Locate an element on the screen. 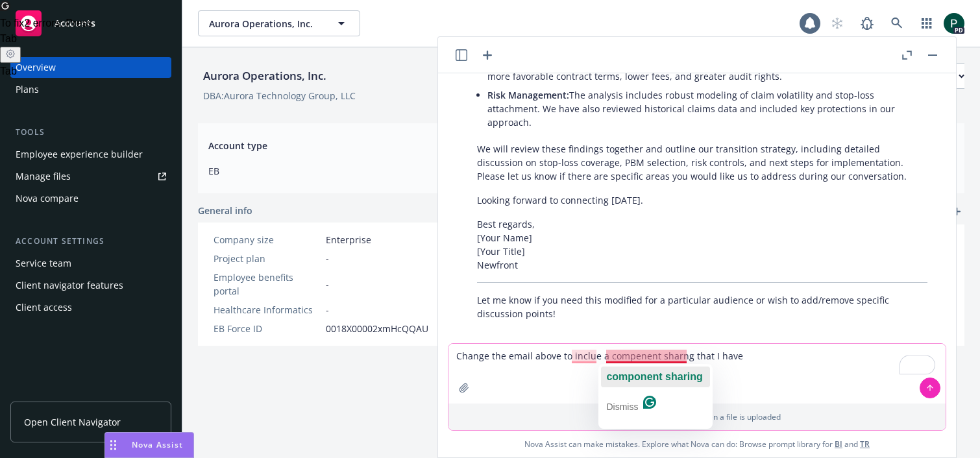  div: Plans is located at coordinates (27, 89).